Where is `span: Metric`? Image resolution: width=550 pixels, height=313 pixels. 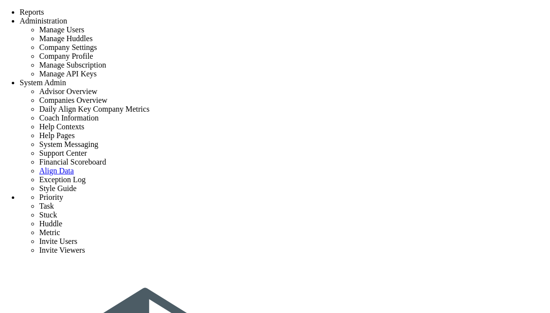
span: Metric is located at coordinates (49, 232).